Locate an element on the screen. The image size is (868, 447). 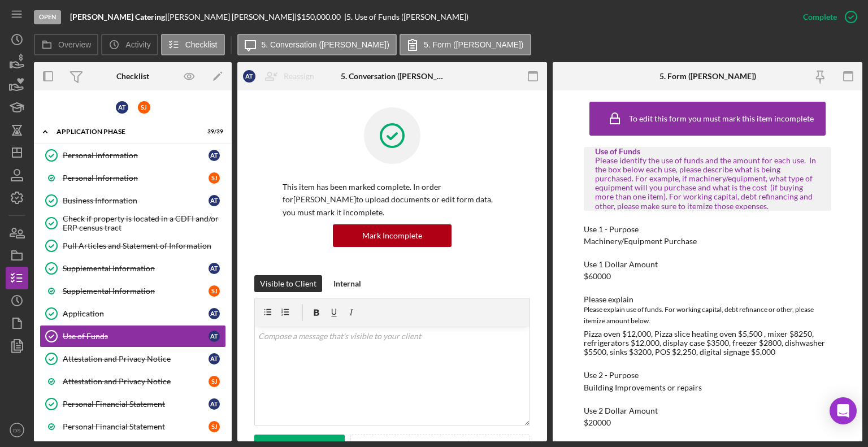
label: Overview is located at coordinates (75, 45).